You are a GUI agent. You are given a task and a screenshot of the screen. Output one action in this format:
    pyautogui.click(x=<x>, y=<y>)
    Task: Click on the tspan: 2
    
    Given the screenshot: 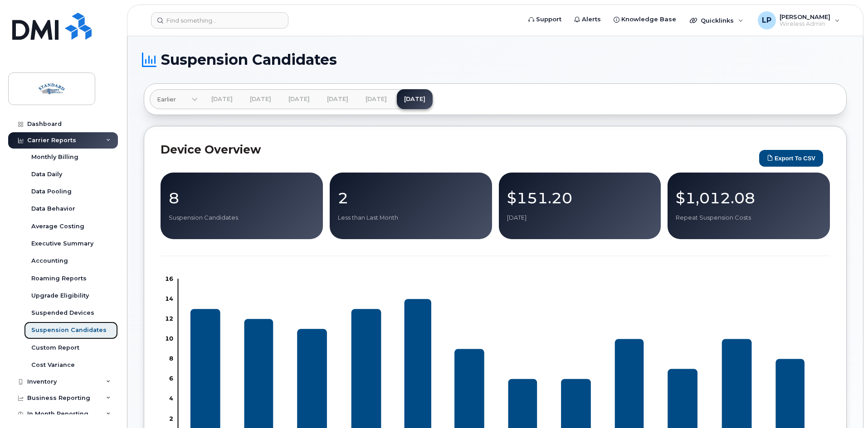 What is the action you would take?
    pyautogui.click(x=171, y=419)
    